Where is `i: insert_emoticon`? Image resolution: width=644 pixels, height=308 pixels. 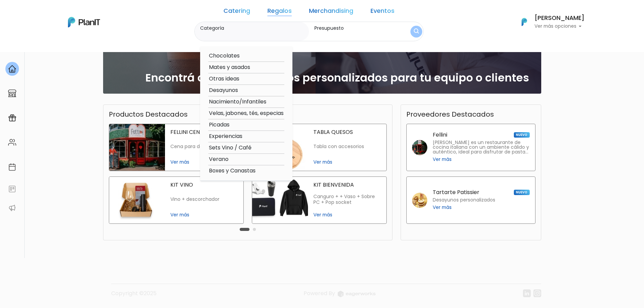 i: insert_emoticon is located at coordinates (109, 106).